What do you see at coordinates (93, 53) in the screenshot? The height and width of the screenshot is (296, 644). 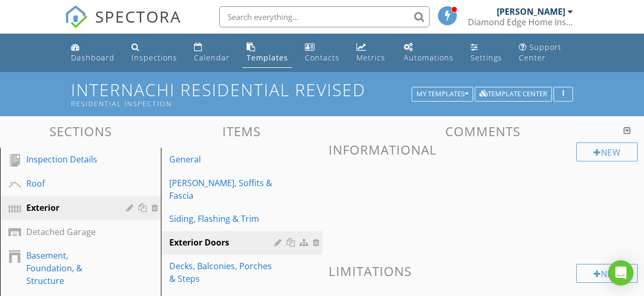 I see `a: Dashboard` at bounding box center [93, 53].